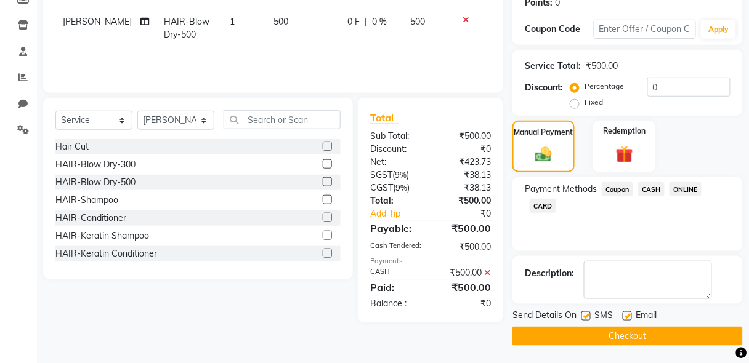  Describe the element at coordinates (627, 336) in the screenshot. I see `button: Checkout` at that location.